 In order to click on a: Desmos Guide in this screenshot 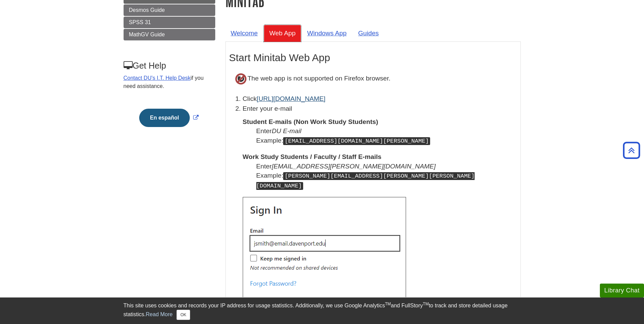, I will do `click(169, 10)`.